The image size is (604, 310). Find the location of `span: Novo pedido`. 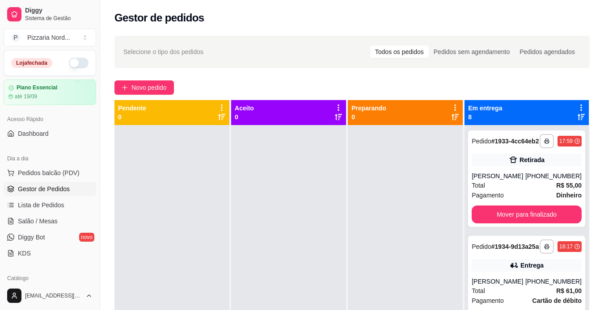

span: Novo pedido is located at coordinates (149, 88).